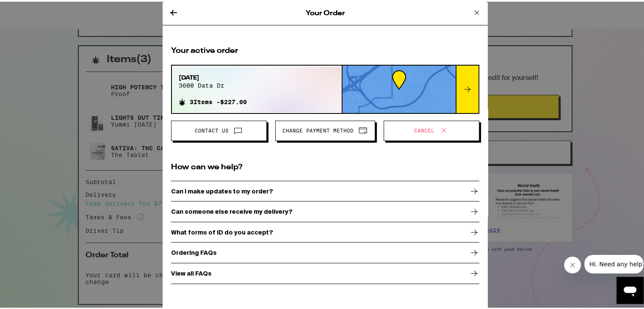 The width and height of the screenshot is (644, 309). I want to click on span: 3 Items - $227.00, so click(218, 100).